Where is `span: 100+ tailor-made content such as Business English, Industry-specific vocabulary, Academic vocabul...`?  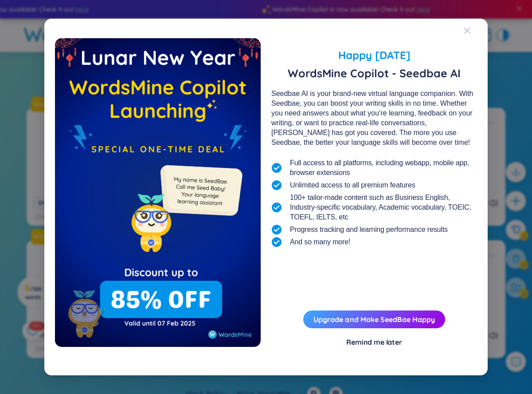 span: 100+ tailor-made content such as Business English, Industry-specific vocabulary, Academic vocabul... is located at coordinates (384, 208).